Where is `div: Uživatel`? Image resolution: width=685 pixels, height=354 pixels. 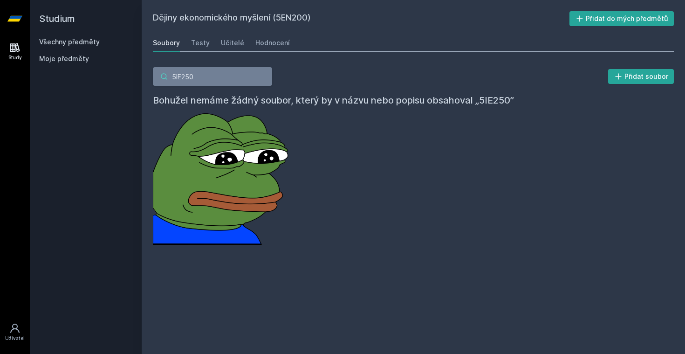 div: Uživatel is located at coordinates (15, 338).